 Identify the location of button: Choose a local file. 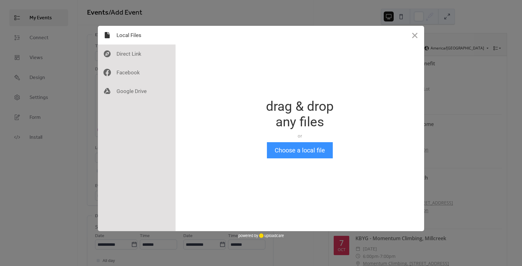
(300, 150).